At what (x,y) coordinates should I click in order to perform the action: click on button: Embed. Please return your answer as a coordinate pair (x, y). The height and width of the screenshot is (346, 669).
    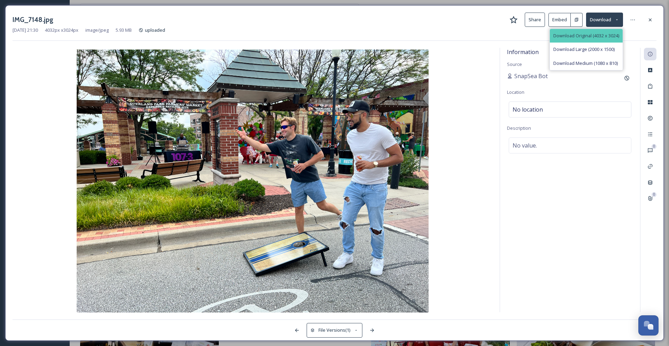
    Looking at the image, I should click on (559, 20).